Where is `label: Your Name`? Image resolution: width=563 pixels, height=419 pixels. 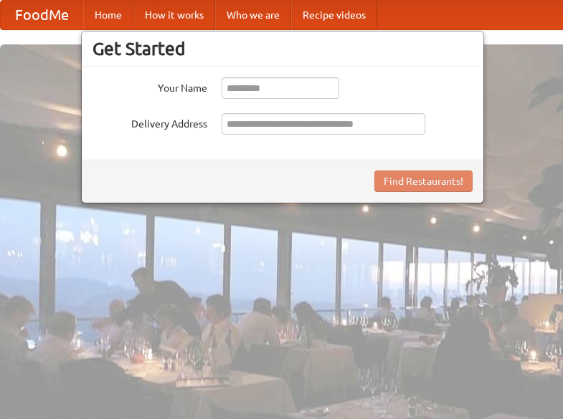
label: Your Name is located at coordinates (150, 86).